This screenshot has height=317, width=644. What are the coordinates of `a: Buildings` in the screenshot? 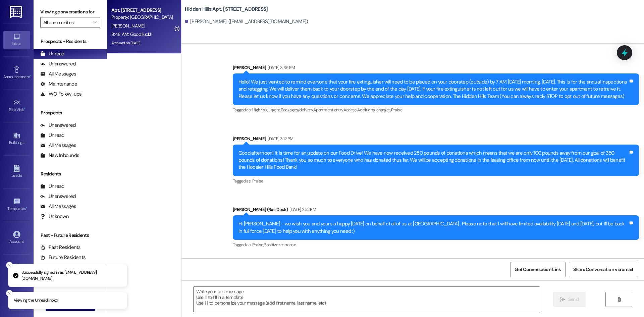 It's located at (17, 139).